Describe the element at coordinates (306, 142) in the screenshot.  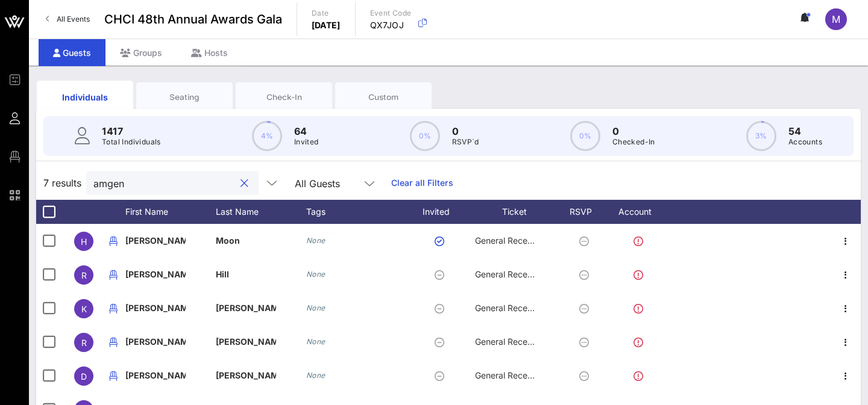
I see `p: Invited` at that location.